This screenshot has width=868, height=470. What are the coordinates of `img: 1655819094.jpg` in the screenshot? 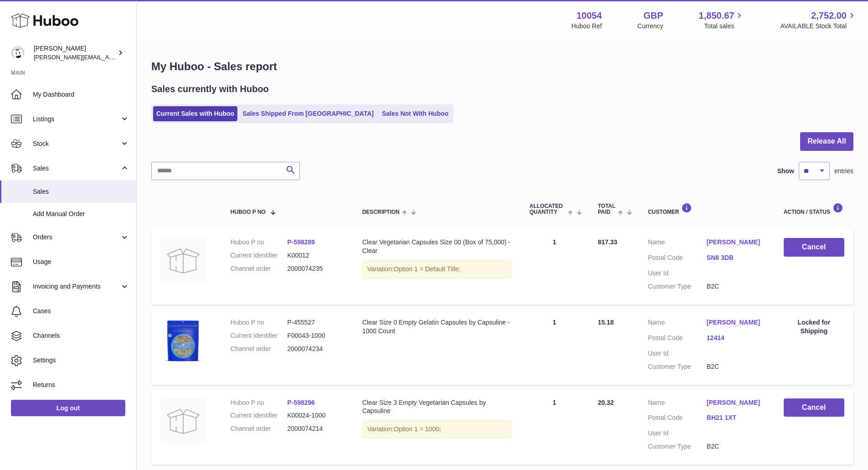 It's located at (183, 341).